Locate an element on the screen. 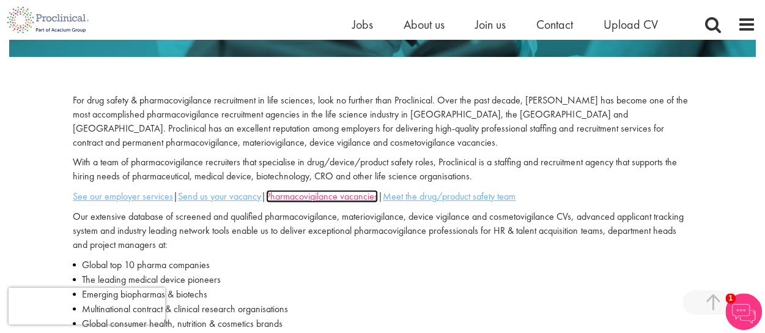 The image size is (765, 333). li: Emerging biopharmas & biotechs is located at coordinates (382, 294).